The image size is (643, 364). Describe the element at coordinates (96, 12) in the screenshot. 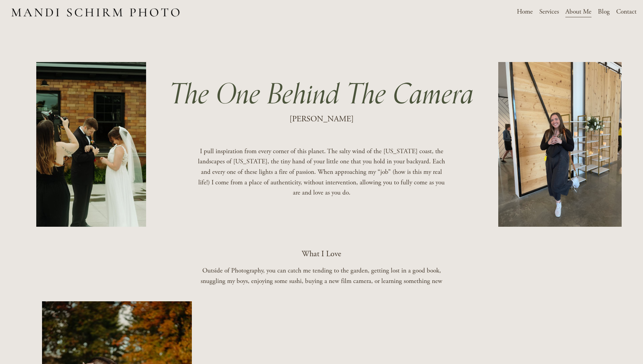

I see `img: Des Moines Wedding Photographer - Mandi Schirm Photo` at that location.